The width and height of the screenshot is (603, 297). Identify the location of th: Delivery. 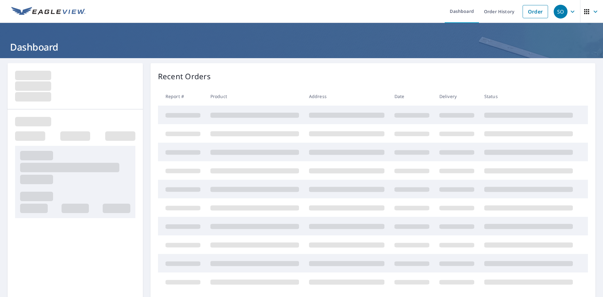
(457, 96).